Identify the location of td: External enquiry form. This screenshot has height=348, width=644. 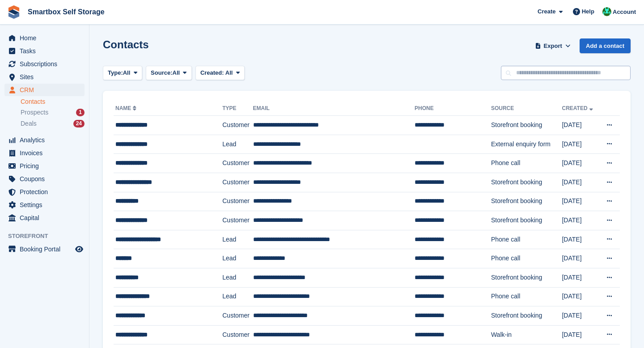
(526, 144).